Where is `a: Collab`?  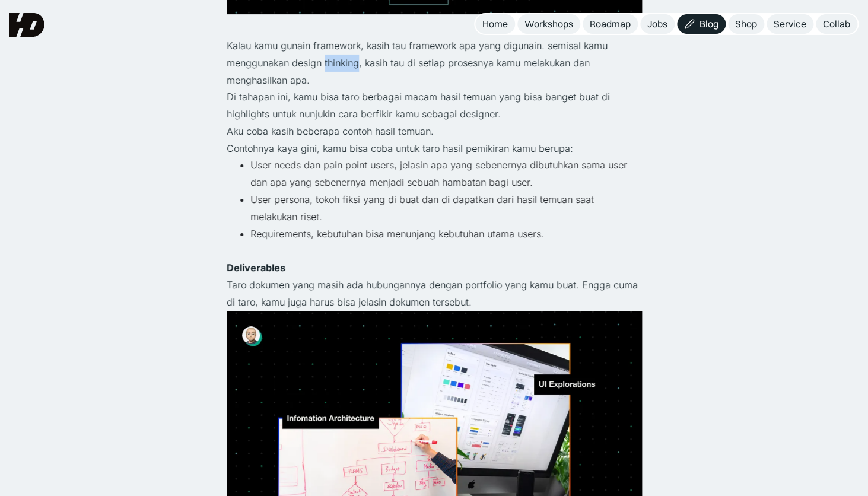 a: Collab is located at coordinates (836, 24).